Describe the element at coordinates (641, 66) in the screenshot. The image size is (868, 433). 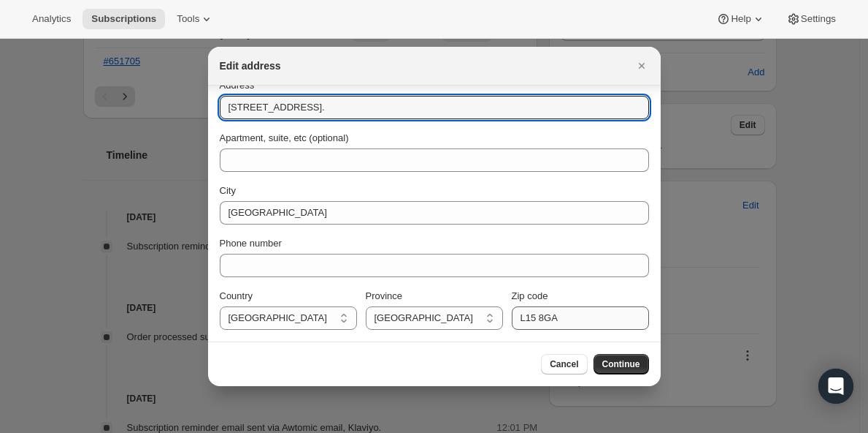
I see `button: Close` at that location.